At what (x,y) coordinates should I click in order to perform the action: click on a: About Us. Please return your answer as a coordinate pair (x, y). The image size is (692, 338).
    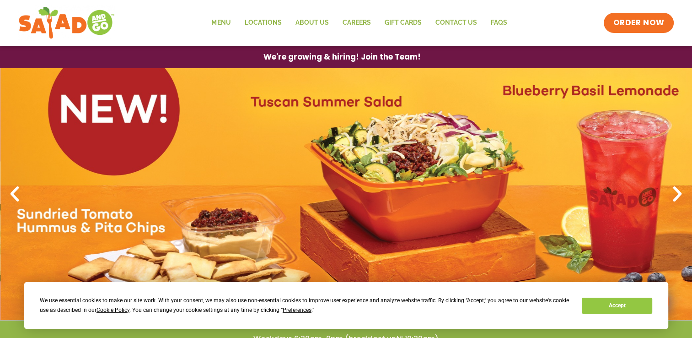
    Looking at the image, I should click on (312, 23).